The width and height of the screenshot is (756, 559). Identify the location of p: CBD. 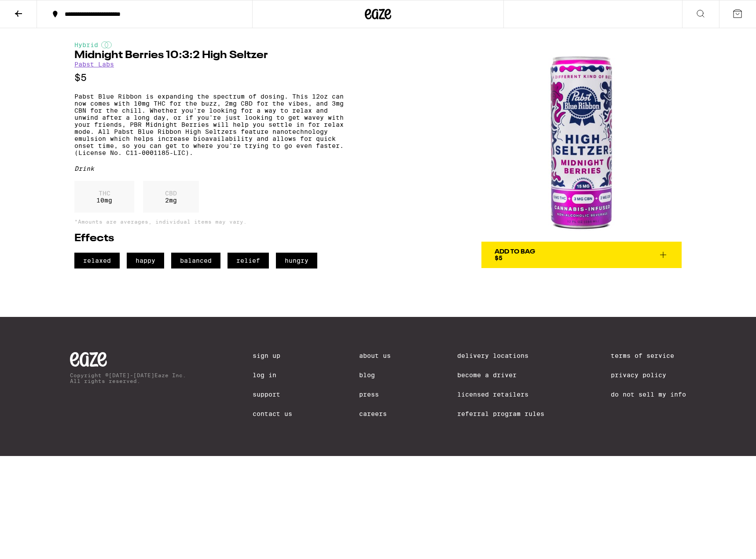
(171, 193).